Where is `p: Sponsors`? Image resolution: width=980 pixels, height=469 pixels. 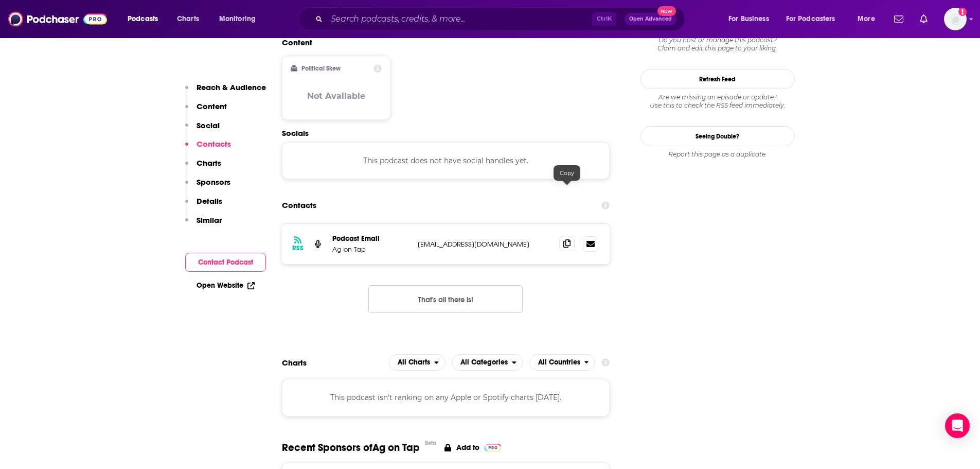
p: Sponsors is located at coordinates (214, 181).